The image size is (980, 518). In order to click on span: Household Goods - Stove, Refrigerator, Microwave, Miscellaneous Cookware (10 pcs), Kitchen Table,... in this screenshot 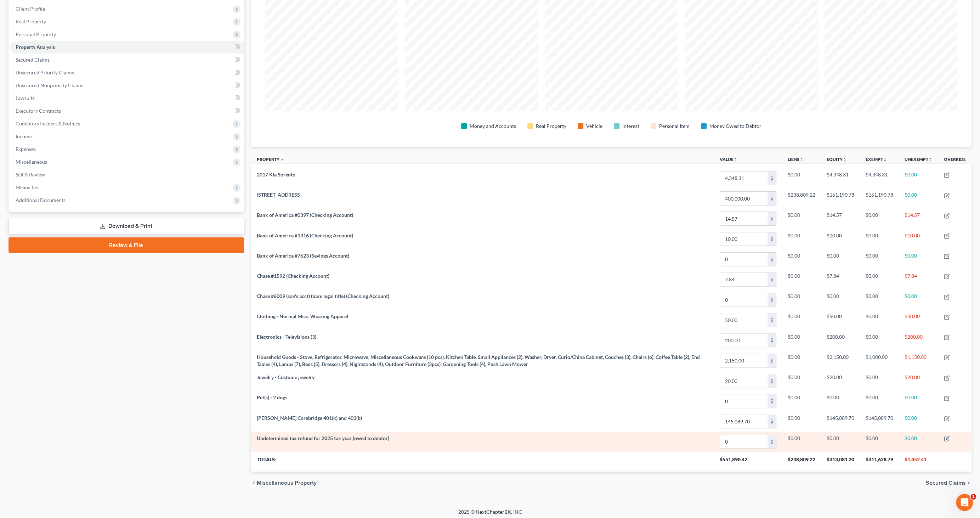, I will do `click(478, 360)`.